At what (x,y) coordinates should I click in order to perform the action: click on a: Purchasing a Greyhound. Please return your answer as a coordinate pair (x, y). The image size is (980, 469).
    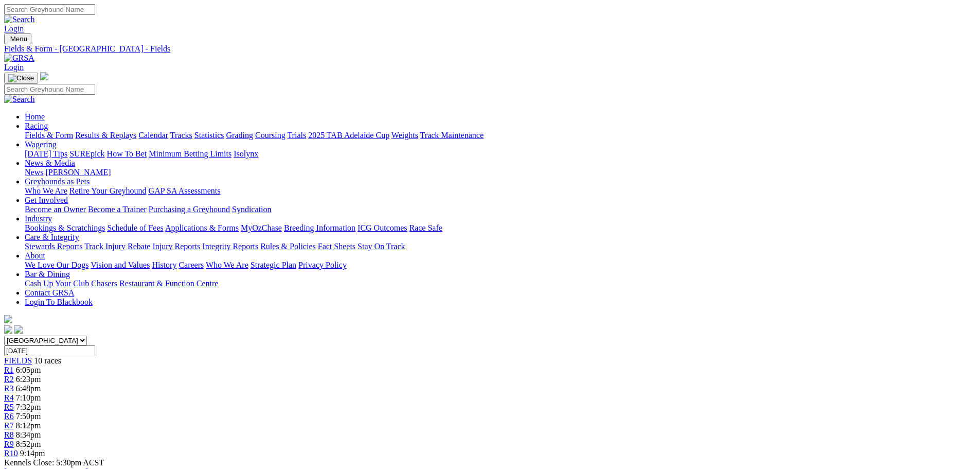
    Looking at the image, I should click on (189, 209).